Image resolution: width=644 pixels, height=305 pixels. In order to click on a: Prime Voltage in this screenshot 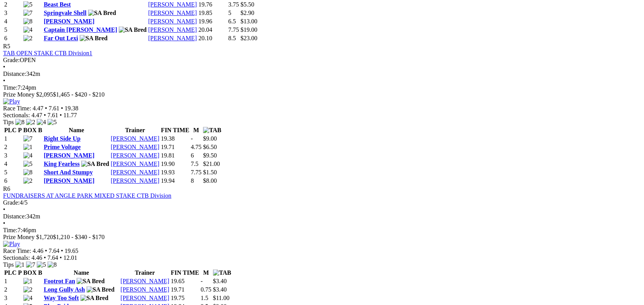, I will do `click(62, 147)`.